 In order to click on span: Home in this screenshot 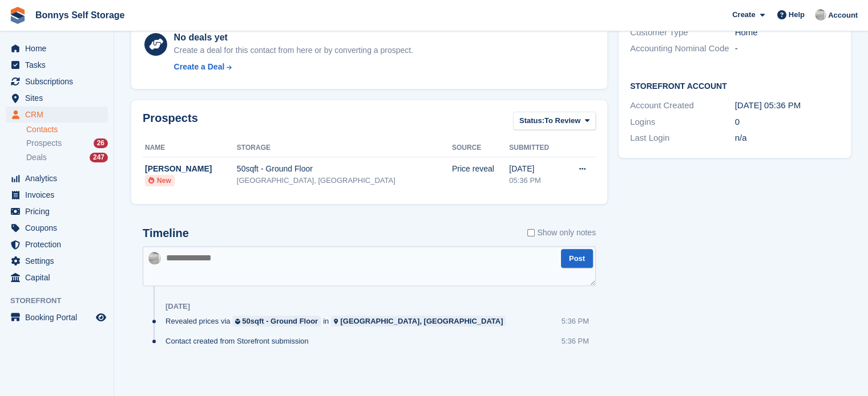, I will do `click(60, 49)`.